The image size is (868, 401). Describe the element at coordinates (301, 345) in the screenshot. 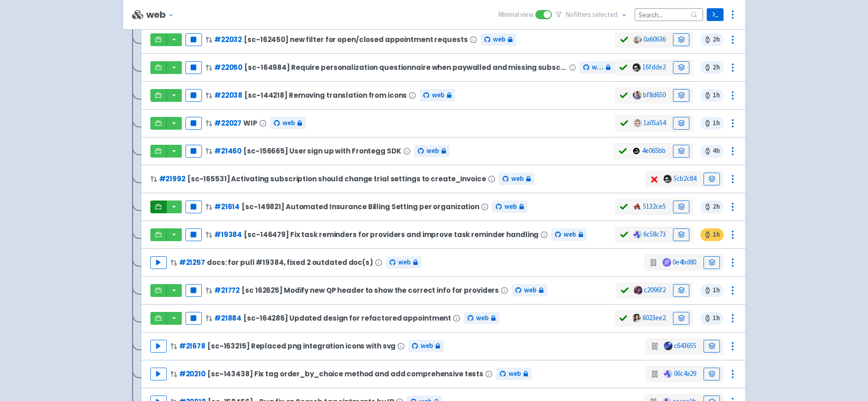

I see `span: [sc-163215] Replaced png integration icons with svg` at that location.